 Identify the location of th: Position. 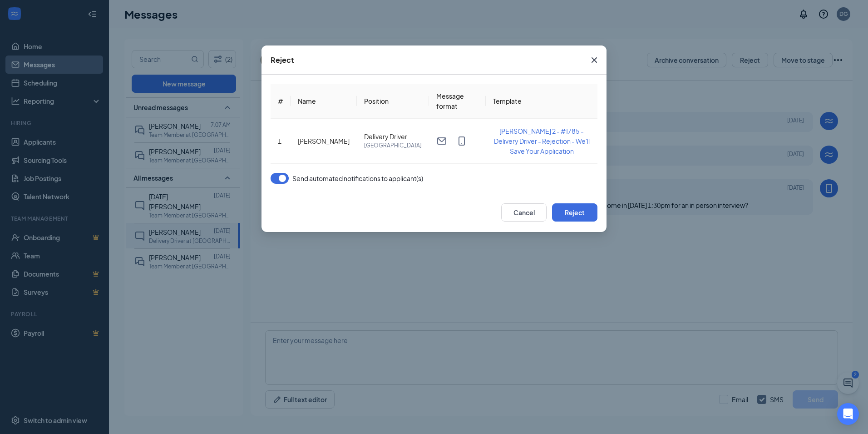
(393, 101).